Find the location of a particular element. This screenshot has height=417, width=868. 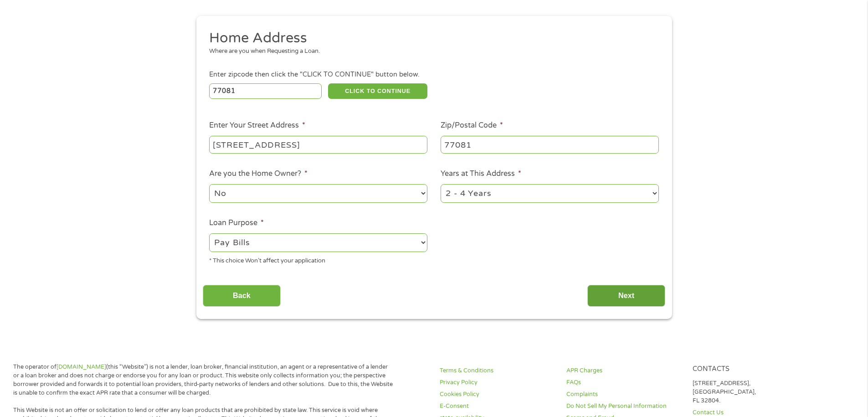

div: * This choice Won’t affect your application is located at coordinates (318, 260).